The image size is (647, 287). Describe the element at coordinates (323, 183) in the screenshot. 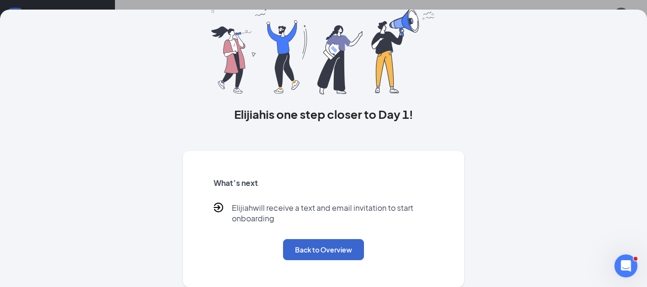

I see `h5: What’s next` at that location.